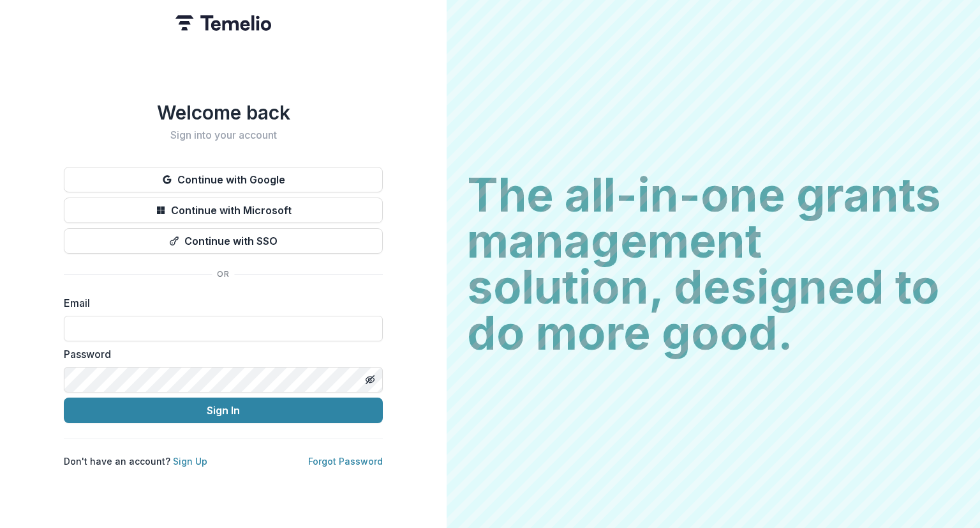 The width and height of the screenshot is (980, 528). What do you see at coordinates (135, 460) in the screenshot?
I see `p: Don't have an account?` at bounding box center [135, 460].